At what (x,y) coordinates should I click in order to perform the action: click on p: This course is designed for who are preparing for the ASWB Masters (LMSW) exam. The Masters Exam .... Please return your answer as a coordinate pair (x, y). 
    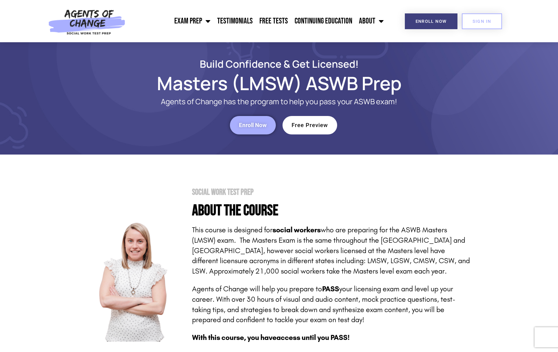
    Looking at the image, I should click on (331, 251).